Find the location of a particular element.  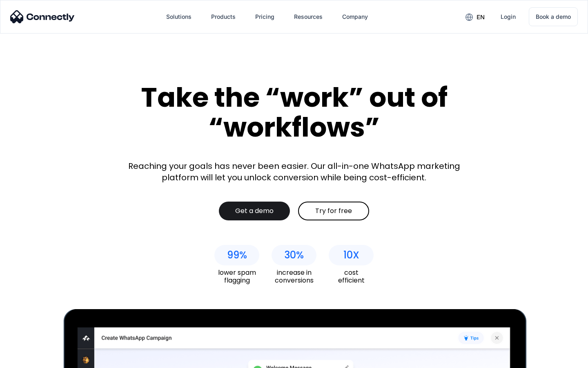

a: Login is located at coordinates (508, 17).